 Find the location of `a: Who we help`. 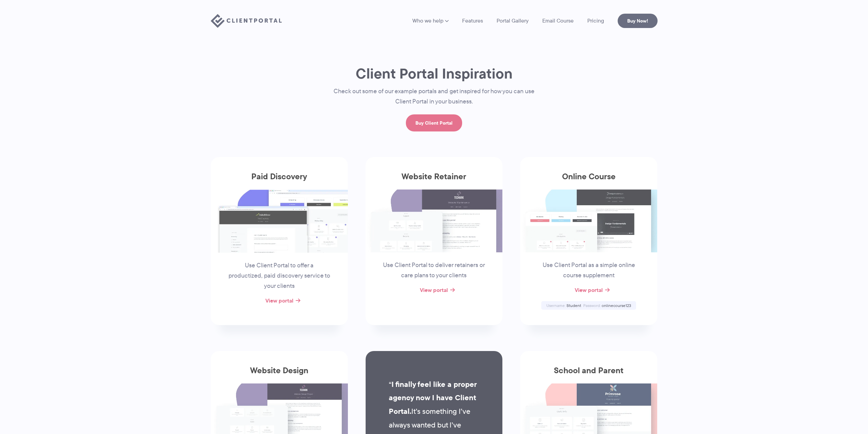

a: Who we help is located at coordinates (431, 21).